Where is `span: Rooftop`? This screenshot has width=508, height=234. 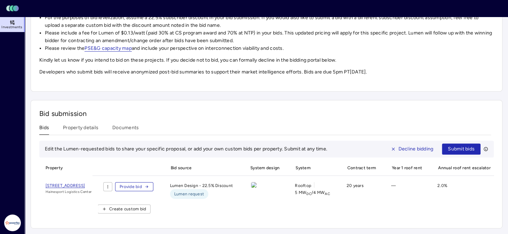 span: Rooftop is located at coordinates (303, 185).